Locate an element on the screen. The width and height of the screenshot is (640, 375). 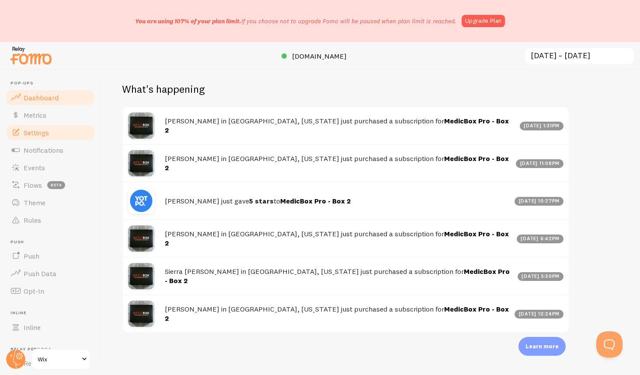
a: Rules is located at coordinates (50, 220).